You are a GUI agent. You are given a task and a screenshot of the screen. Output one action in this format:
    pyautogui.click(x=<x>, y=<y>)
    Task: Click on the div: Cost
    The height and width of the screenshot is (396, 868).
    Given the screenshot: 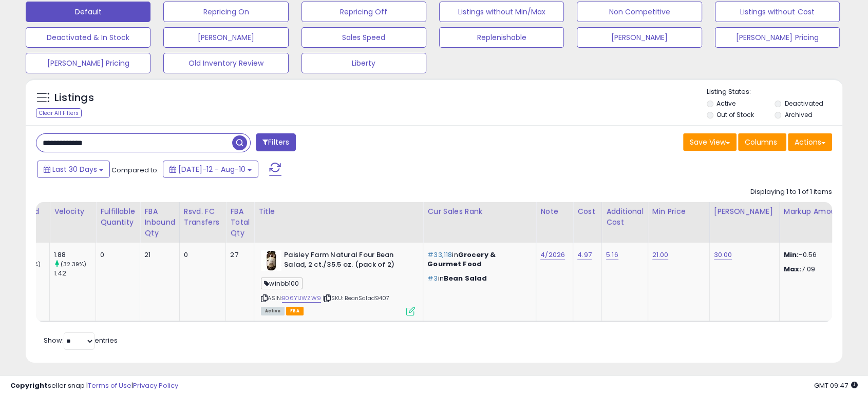 What is the action you would take?
    pyautogui.click(x=587, y=211)
    